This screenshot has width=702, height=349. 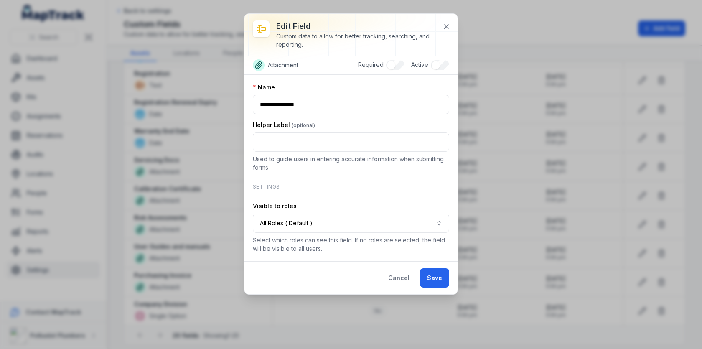 I want to click on label: Visible to roles, so click(x=275, y=206).